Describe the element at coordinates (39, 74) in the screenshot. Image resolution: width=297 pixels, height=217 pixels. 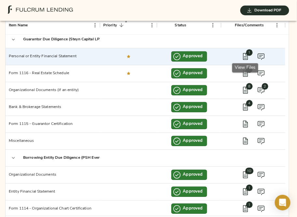
I see `p: Form 1116 - Real Estate Schedule` at that location.